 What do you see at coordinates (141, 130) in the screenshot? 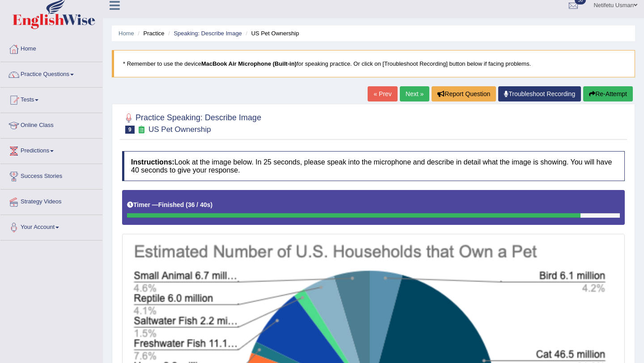
I see `small: Exam occurring question` at bounding box center [141, 130].